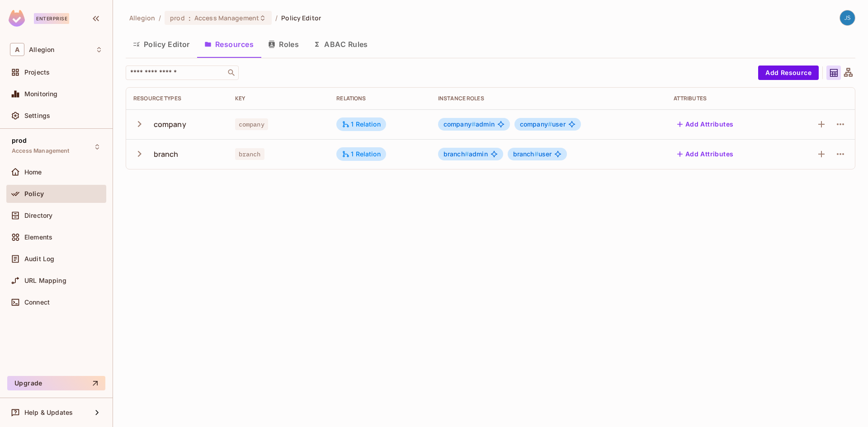 The height and width of the screenshot is (427, 868). Describe the element at coordinates (37, 302) in the screenshot. I see `span: Connect` at that location.